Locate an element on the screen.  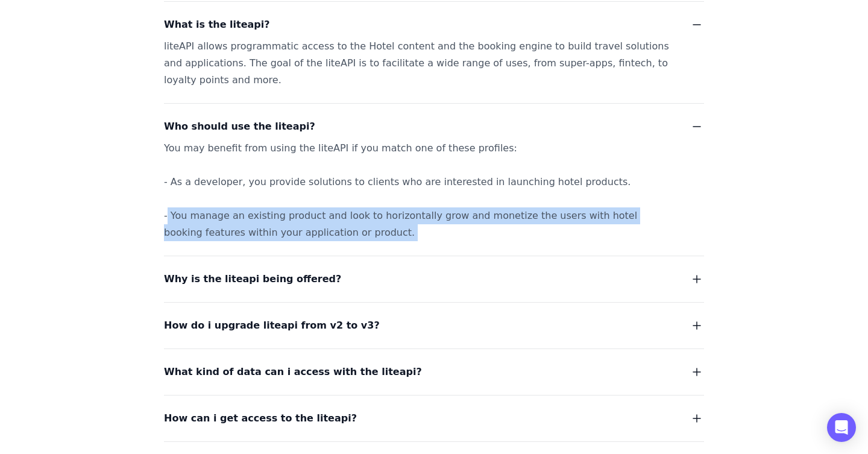
span: What kind of data can i access with the liteapi? is located at coordinates (293, 372).